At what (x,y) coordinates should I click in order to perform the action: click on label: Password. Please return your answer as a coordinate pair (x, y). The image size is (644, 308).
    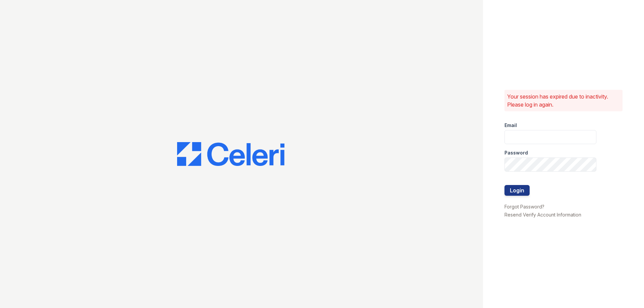
    Looking at the image, I should click on (516, 153).